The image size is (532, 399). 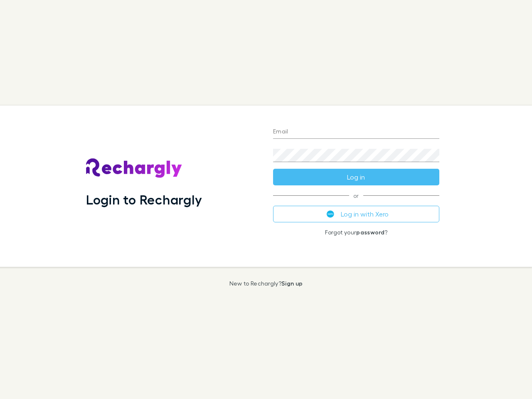 What do you see at coordinates (356, 214) in the screenshot?
I see `button: Log in with Xero` at bounding box center [356, 214].